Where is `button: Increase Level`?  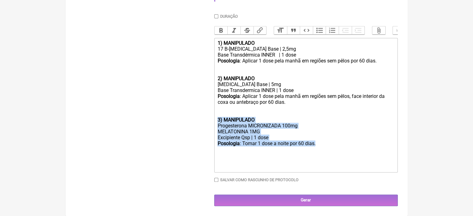
button: Increase Level is located at coordinates (358, 30).